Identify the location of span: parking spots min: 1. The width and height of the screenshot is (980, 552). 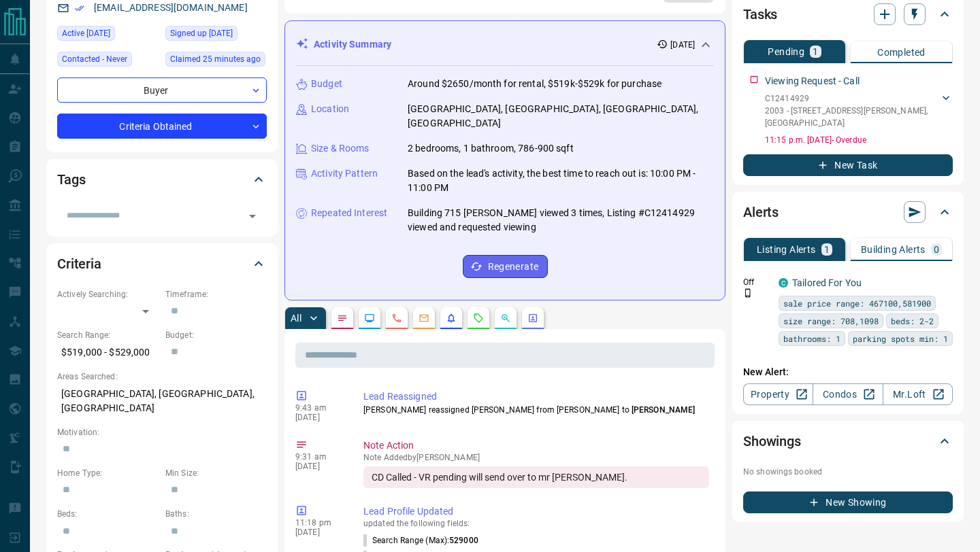
(900, 339).